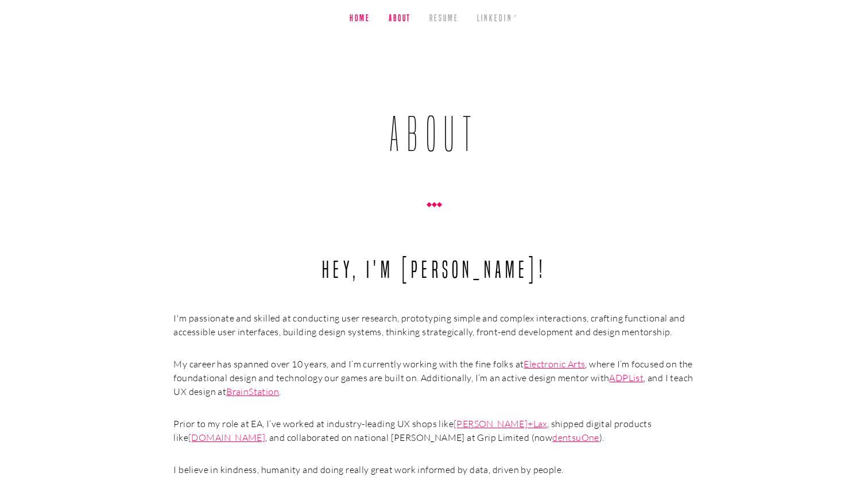 The height and width of the screenshot is (492, 868). I want to click on h1: About, so click(434, 134).